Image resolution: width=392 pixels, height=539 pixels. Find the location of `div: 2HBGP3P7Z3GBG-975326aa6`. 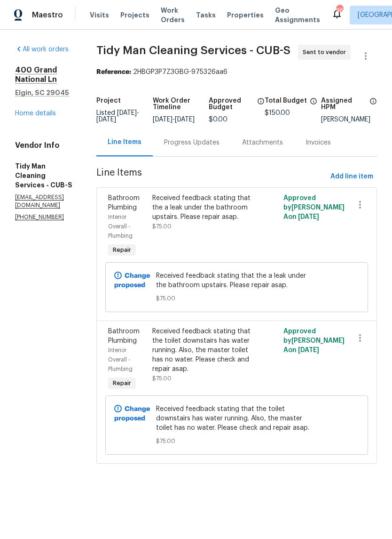

div: 2HBGP3P7Z3GBG-975326aa6 is located at coordinates (237, 72).